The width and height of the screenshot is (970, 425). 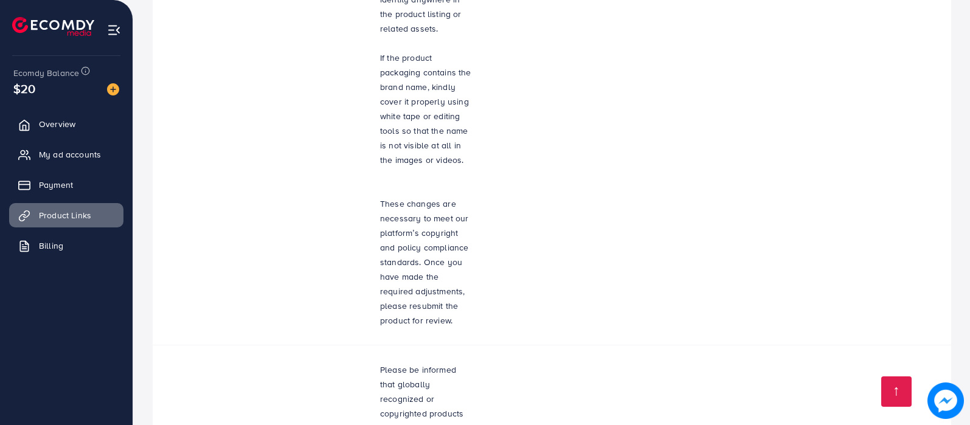 What do you see at coordinates (56, 185) in the screenshot?
I see `span: Payment` at bounding box center [56, 185].